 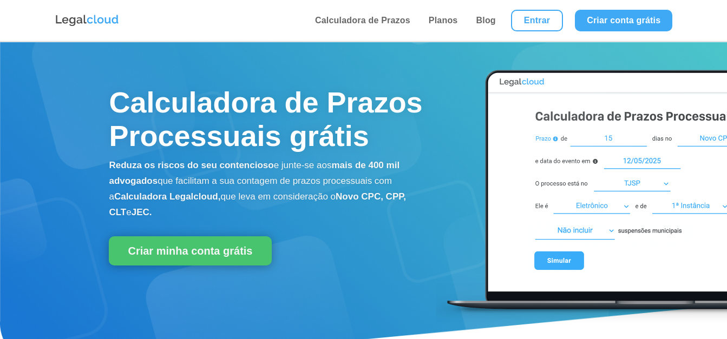 What do you see at coordinates (87, 21) in the screenshot?
I see `img: Logo da Legalcloud` at bounding box center [87, 21].